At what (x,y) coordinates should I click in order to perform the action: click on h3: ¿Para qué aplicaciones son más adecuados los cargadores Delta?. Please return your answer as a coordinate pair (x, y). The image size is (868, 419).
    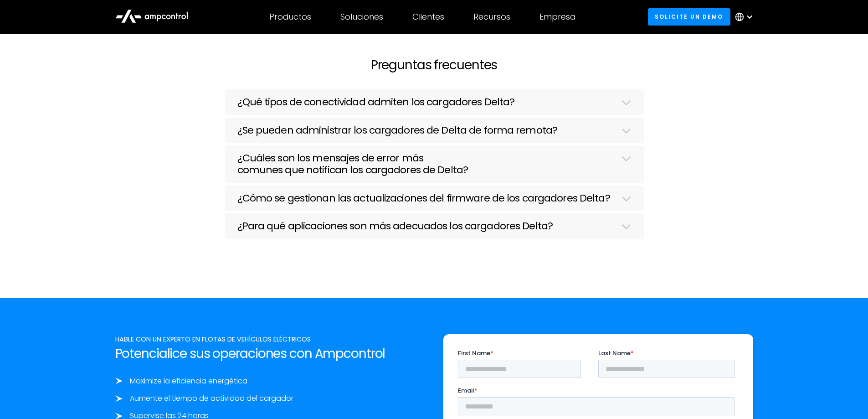
    Looking at the image, I should click on (395, 226).